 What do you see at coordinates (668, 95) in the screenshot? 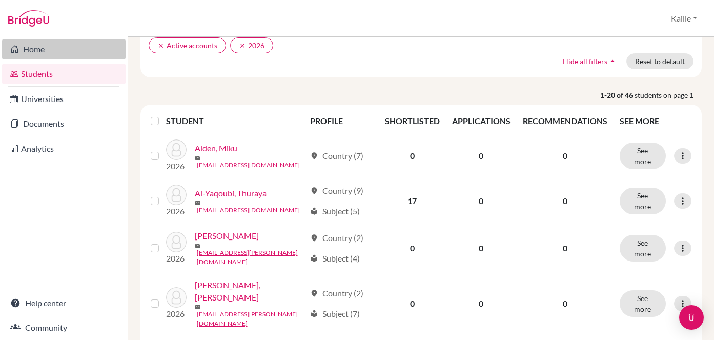
I see `span: students on page 1` at bounding box center [668, 95].